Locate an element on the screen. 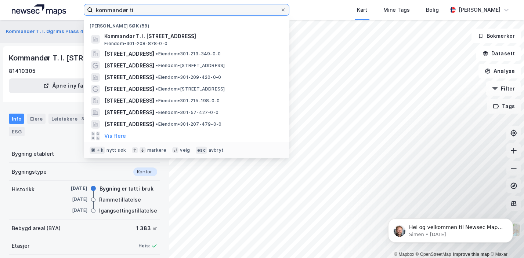  p: Message from Simen, sent 21w ago is located at coordinates (79, 32).